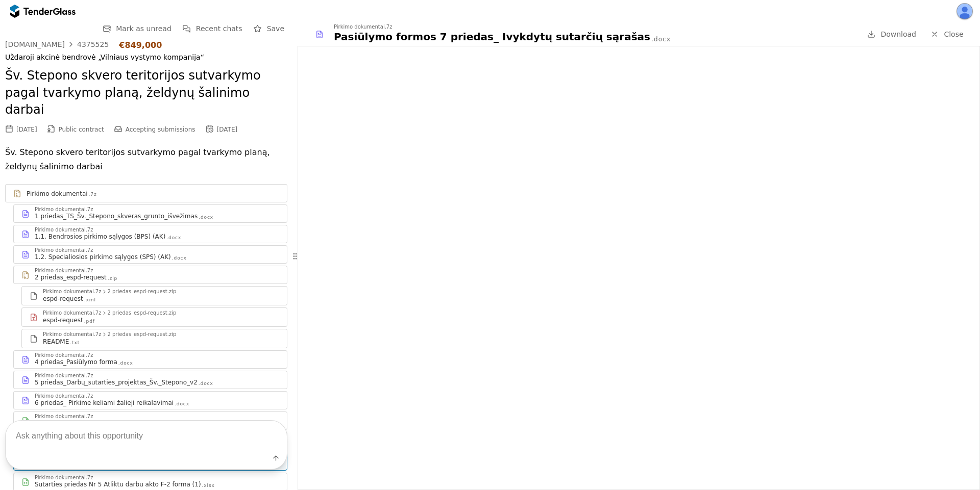 Image resolution: width=980 pixels, height=490 pixels. What do you see at coordinates (70, 277) in the screenshot?
I see `div: 2 priedas_espd-request` at bounding box center [70, 277].